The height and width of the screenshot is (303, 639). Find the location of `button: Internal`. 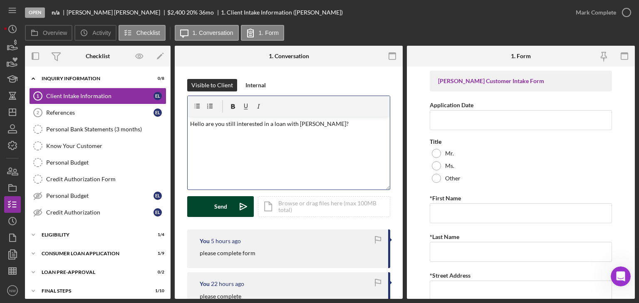

button: Internal is located at coordinates (255, 85).